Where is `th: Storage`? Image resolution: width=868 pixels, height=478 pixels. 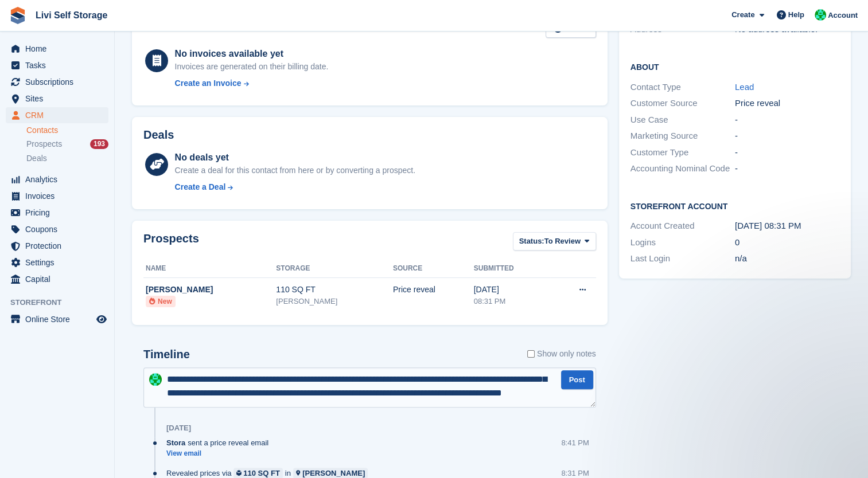 th: Storage is located at coordinates (334, 269).